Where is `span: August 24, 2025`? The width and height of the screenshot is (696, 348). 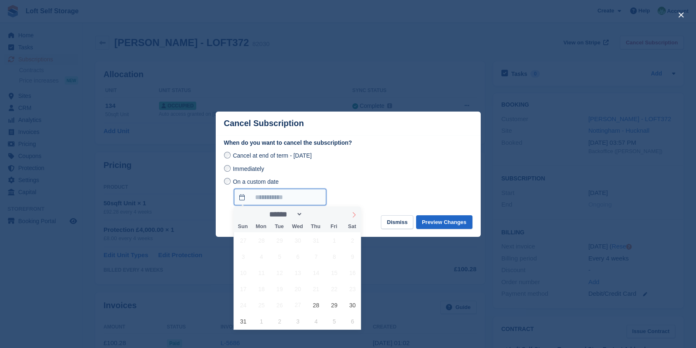 span: August 24, 2025 is located at coordinates (243, 304).